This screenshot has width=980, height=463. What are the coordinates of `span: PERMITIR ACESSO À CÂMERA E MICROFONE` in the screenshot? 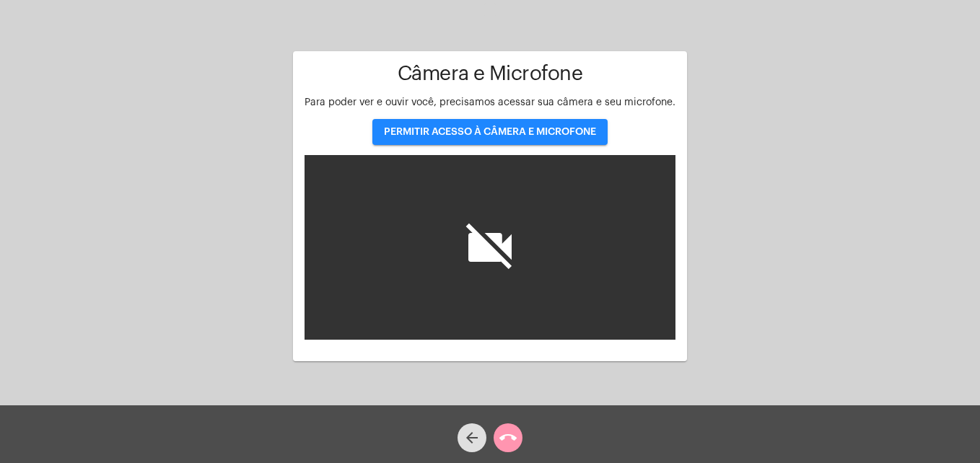 It's located at (490, 132).